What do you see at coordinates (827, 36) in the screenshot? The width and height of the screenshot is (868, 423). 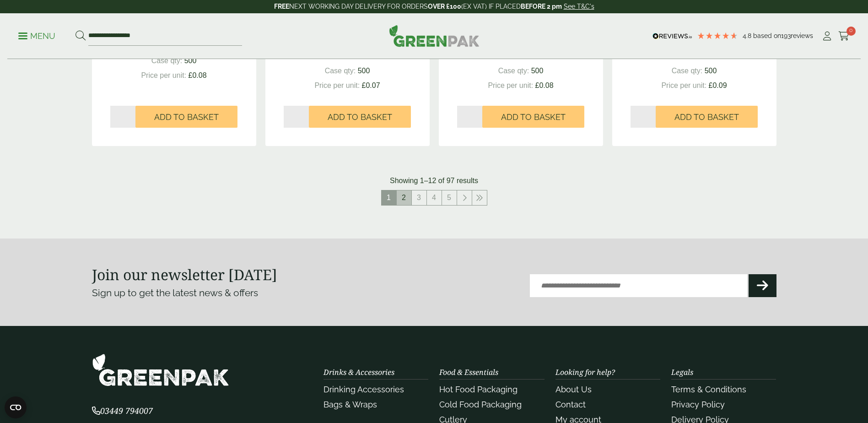 I see `i: My Account` at bounding box center [827, 36].